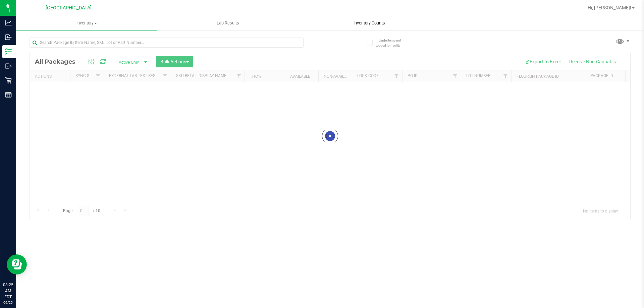 The image size is (644, 308). What do you see at coordinates (86, 23) in the screenshot?
I see `a: Inventory` at bounding box center [86, 23].